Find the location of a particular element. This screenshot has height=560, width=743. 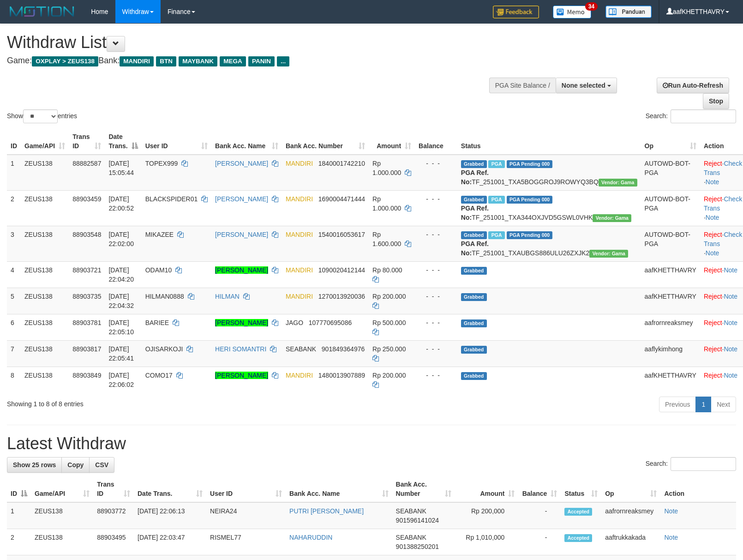

span: Copy 1540016053617 to clipboard is located at coordinates (341, 234).